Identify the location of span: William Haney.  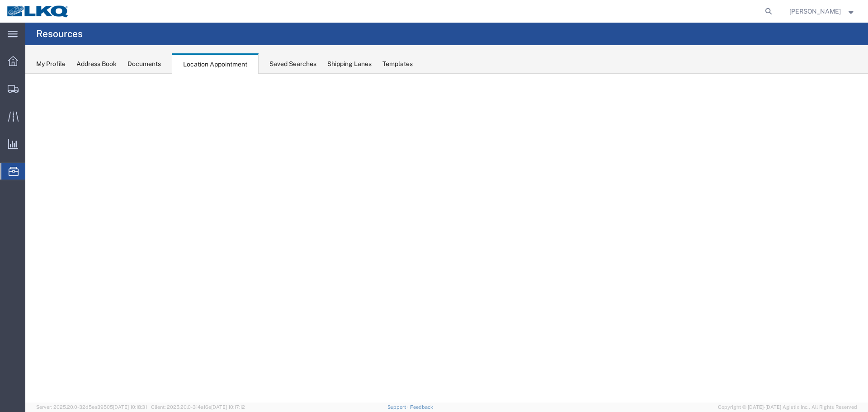
(816, 11).